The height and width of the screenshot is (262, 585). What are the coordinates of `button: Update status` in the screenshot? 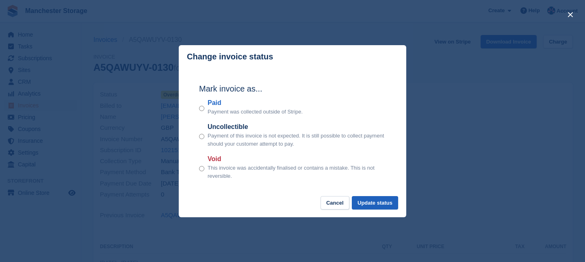 It's located at (375, 202).